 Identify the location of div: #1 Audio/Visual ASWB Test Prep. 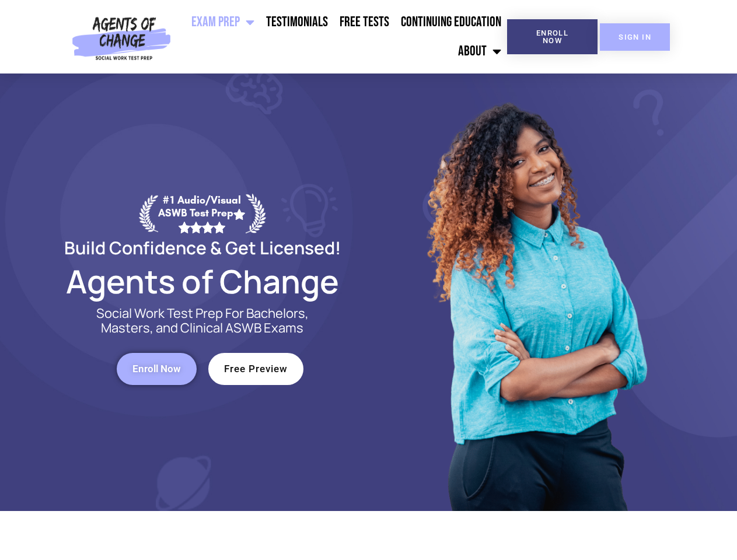
(202, 213).